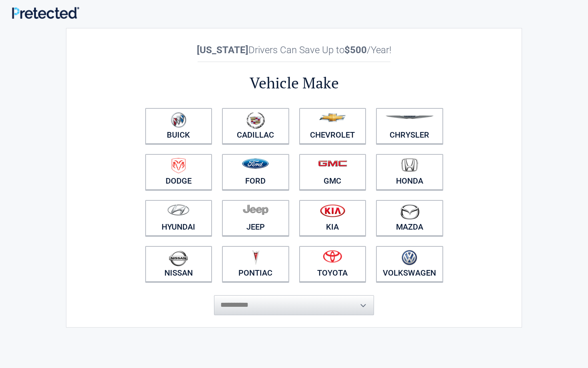  What do you see at coordinates (410, 126) in the screenshot?
I see `a: Chrysler` at bounding box center [410, 126].